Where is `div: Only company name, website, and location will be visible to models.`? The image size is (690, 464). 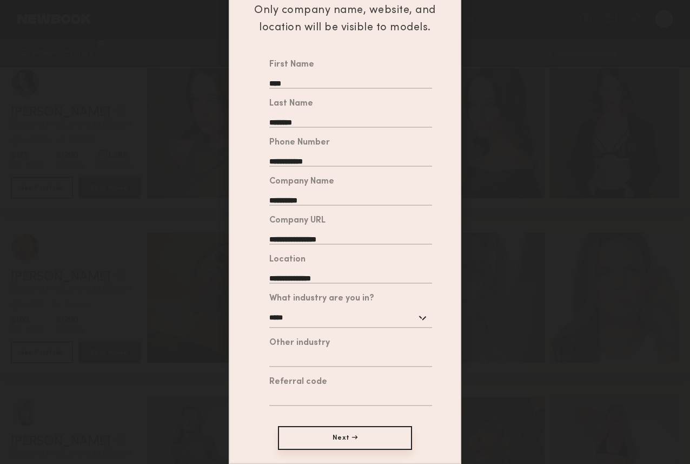
div: Only company name, website, and location will be visible to models. is located at coordinates (345, 19).